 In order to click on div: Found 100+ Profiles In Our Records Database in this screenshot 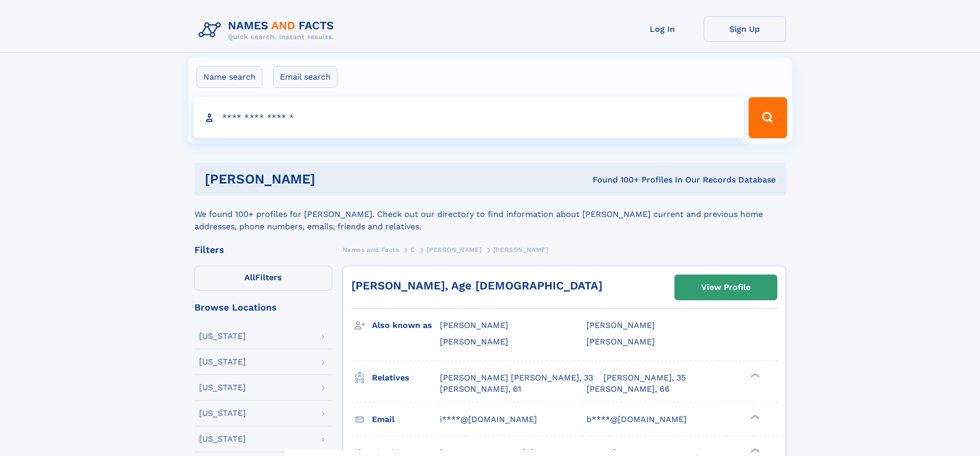, I will do `click(615, 180)`.